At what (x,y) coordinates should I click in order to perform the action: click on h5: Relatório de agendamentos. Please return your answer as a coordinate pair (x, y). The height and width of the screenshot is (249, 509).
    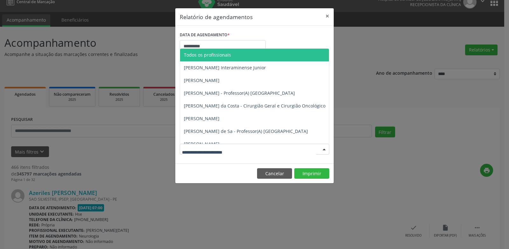
    Looking at the image, I should click on (216, 17).